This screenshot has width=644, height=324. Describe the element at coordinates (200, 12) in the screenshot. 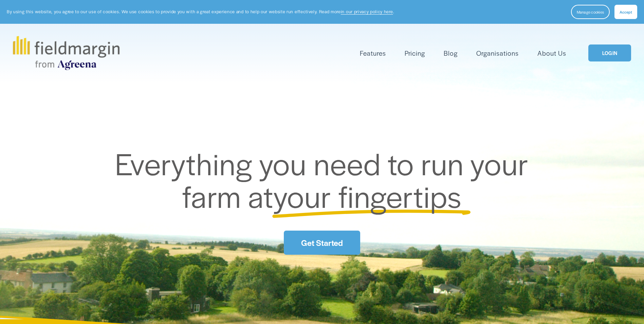

I see `p: By using this website, you agree to our use of cookies. We use cookies to provide you with a grea...` at that location.